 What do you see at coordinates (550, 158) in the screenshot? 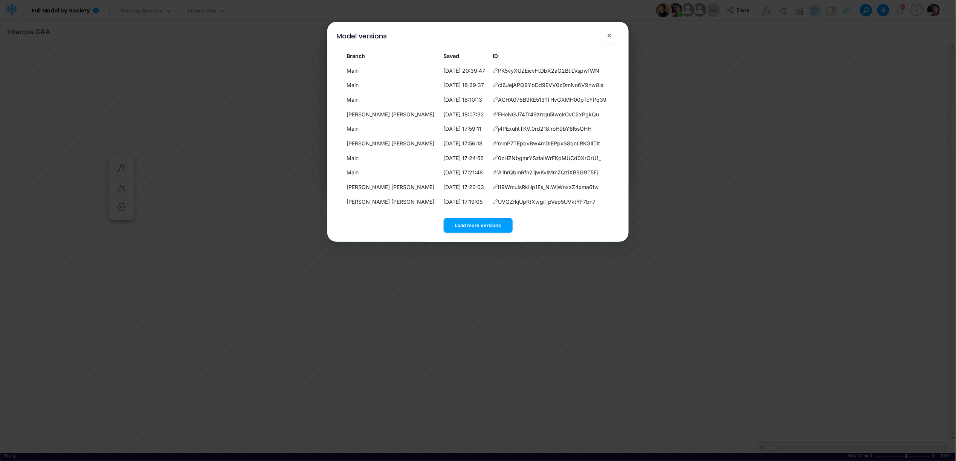
I see `span: 0zHZNbgmrYSzlaIWrFKpMUCd0XrOrU1_` at bounding box center [550, 158].